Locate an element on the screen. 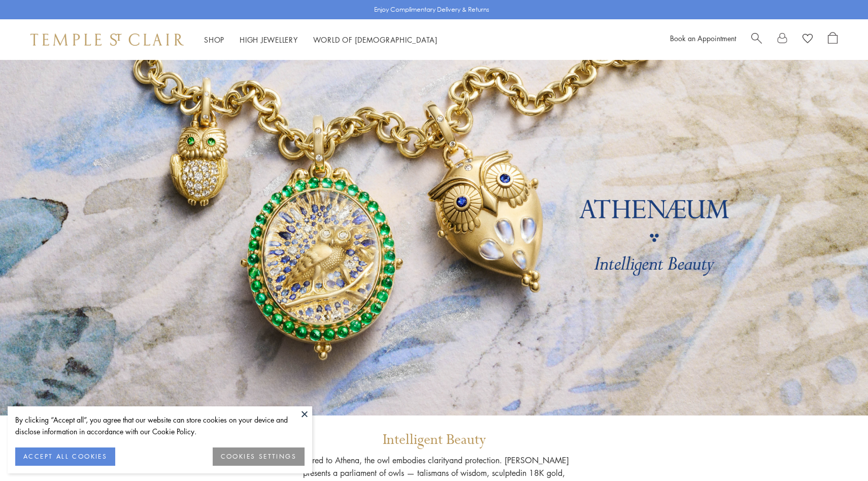 This screenshot has height=481, width=868. p: Enjoy Complimentary Delivery & Returns is located at coordinates (432, 10).